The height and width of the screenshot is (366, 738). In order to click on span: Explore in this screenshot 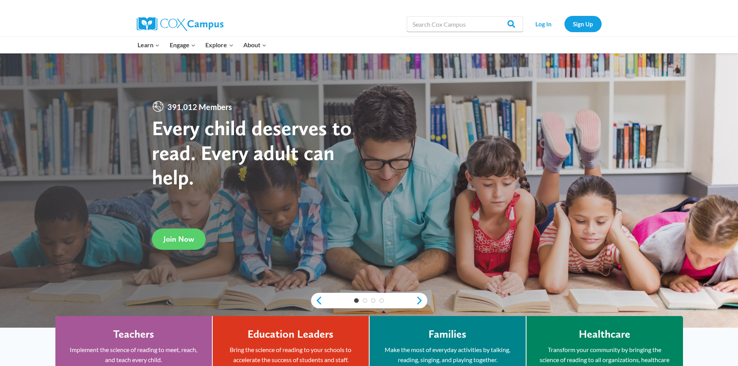, I will do `click(219, 45)`.